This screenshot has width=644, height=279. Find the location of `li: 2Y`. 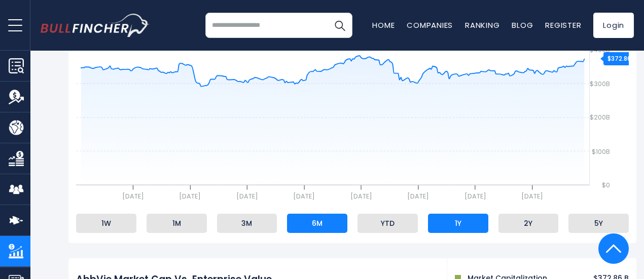

li: 2Y is located at coordinates (529, 224).